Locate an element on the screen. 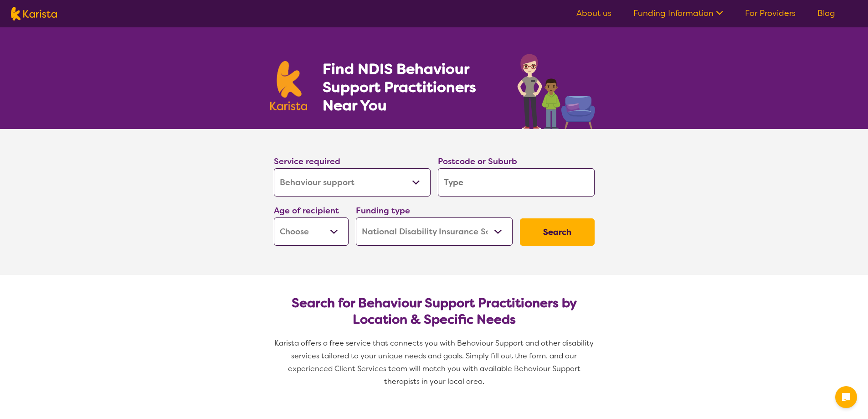  a: For Providers is located at coordinates (771, 13).